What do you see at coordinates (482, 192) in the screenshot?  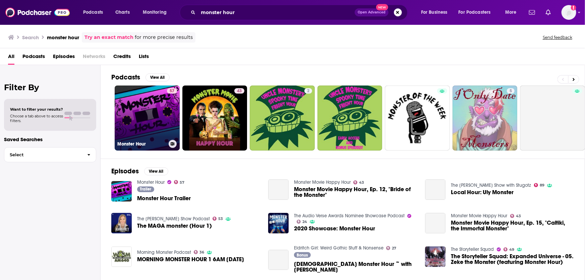 I see `span: Local Hour: Uly Monster` at bounding box center [482, 192].